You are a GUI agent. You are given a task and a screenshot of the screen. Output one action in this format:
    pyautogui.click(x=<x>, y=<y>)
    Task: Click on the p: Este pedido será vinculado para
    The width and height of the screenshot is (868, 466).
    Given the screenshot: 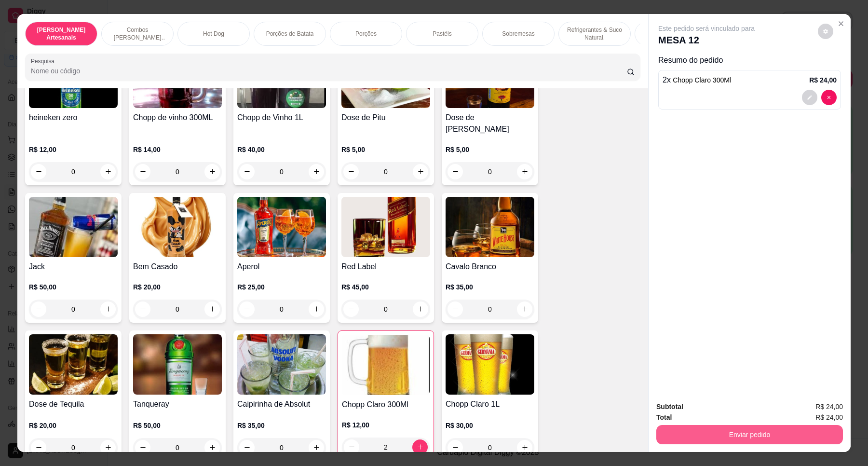 What is the action you would take?
    pyautogui.click(x=706, y=28)
    